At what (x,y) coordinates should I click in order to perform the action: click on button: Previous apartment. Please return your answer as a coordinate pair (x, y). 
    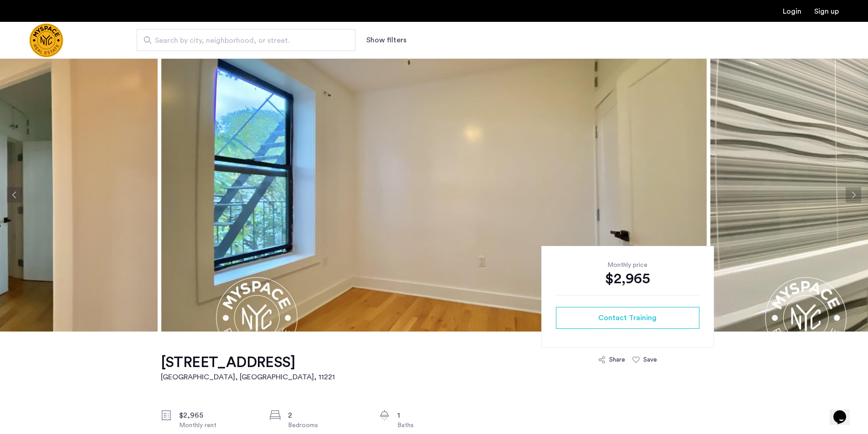
    Looking at the image, I should click on (14, 195).